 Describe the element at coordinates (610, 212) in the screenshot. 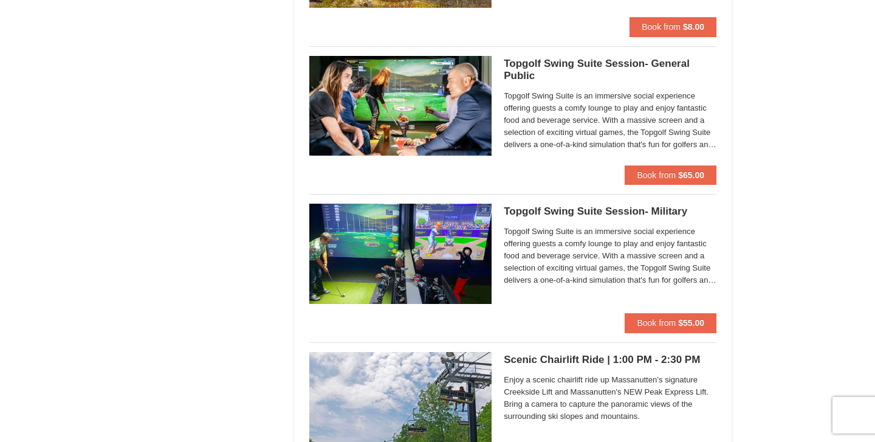

I see `h5: Topgolf Swing Suite Session- Military` at that location.